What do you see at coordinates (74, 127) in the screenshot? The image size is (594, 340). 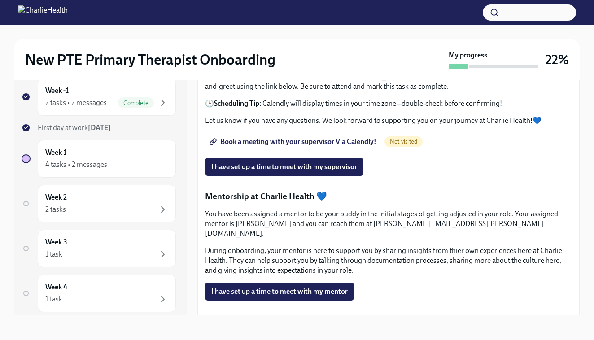 I see `span: First day at work` at bounding box center [74, 127].